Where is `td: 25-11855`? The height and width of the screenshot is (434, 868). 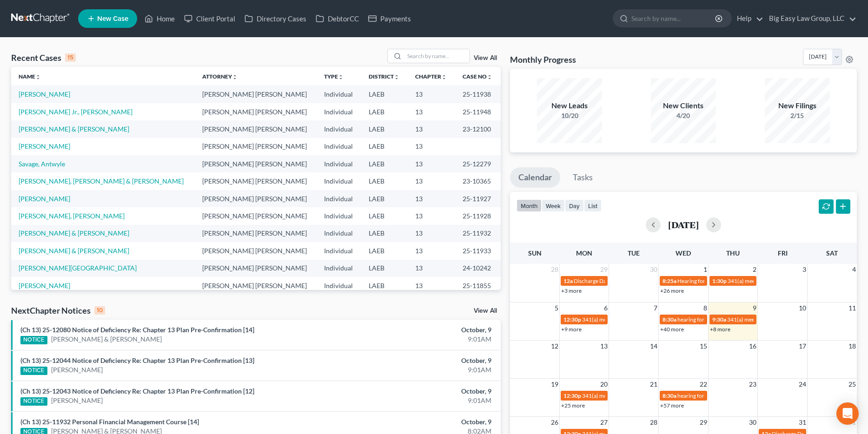 td: 25-11855 is located at coordinates (478, 285).